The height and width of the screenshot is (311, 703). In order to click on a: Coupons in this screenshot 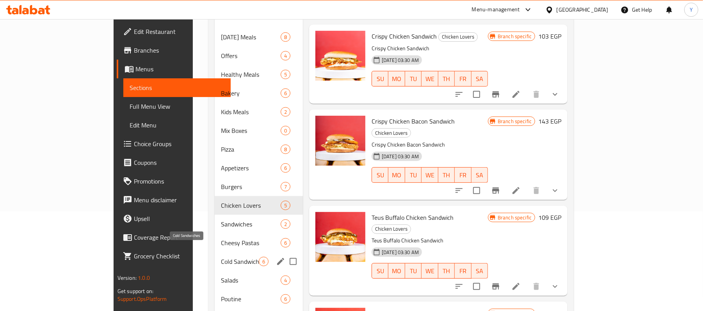, I will do `click(174, 163)`.